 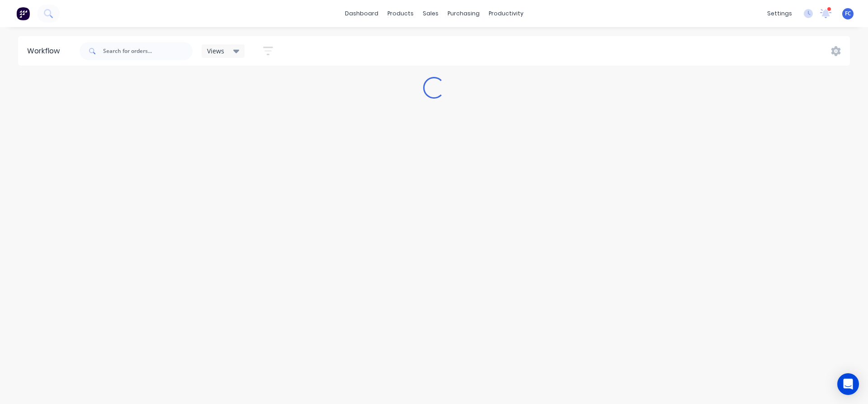 What do you see at coordinates (401, 14) in the screenshot?
I see `div: products` at bounding box center [401, 14].